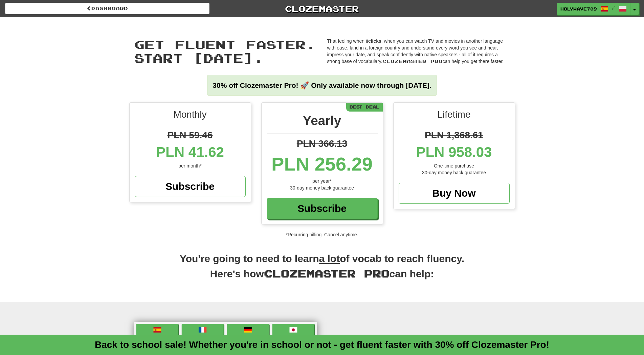 The image size is (644, 355). What do you see at coordinates (365, 107) in the screenshot?
I see `div: Best Deal` at bounding box center [365, 107].